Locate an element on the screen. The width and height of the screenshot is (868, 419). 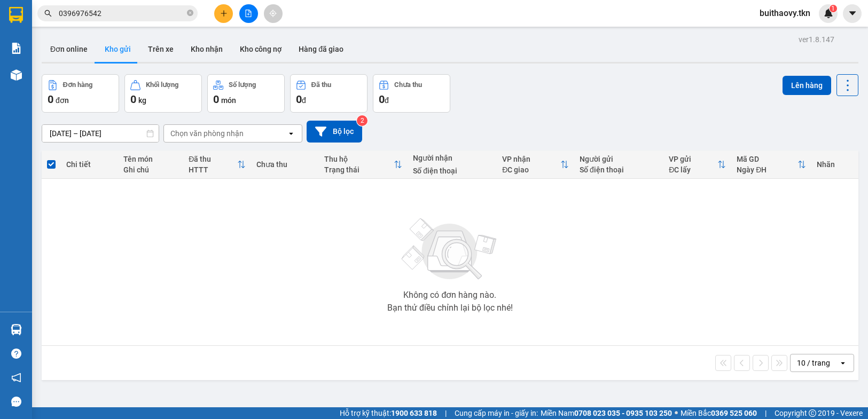
span: notification is located at coordinates (16, 378).